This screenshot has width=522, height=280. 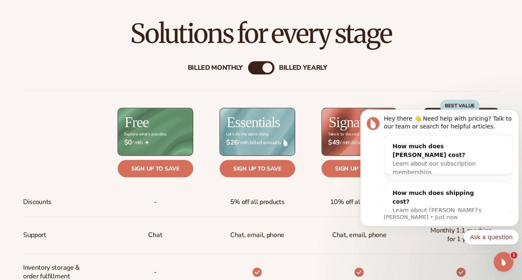 I want to click on strong: $26, so click(x=232, y=142).